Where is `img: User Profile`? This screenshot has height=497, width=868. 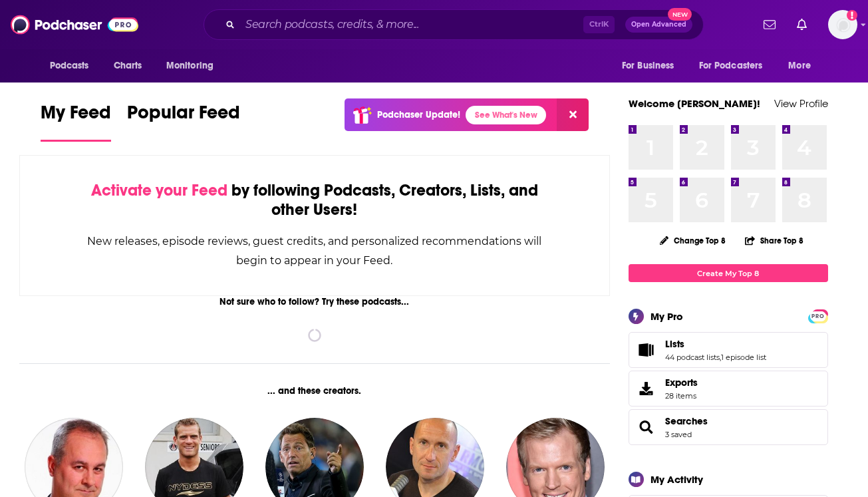 img: User Profile is located at coordinates (843, 24).